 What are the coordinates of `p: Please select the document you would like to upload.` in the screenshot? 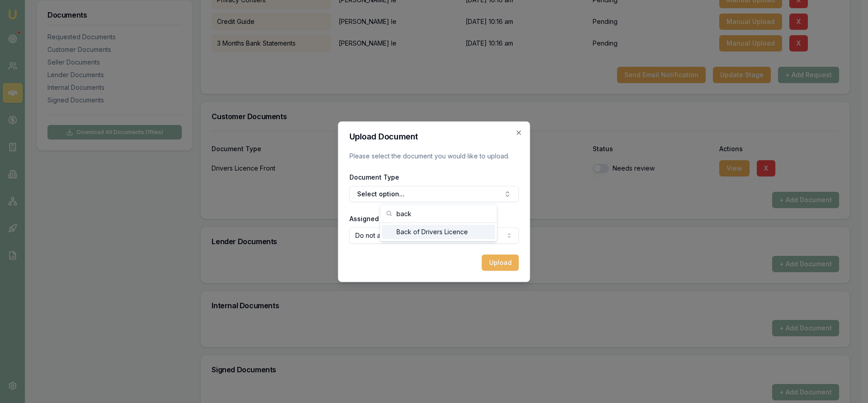 It's located at (434, 156).